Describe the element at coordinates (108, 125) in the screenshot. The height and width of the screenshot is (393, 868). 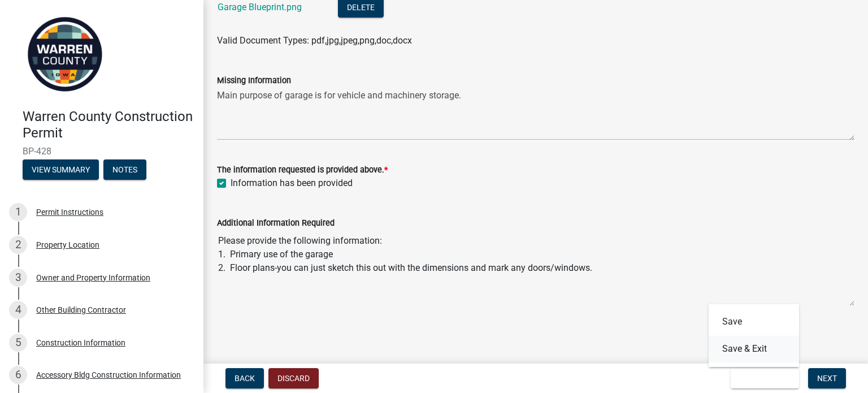
I see `h4: Warren County Construction Permit` at that location.